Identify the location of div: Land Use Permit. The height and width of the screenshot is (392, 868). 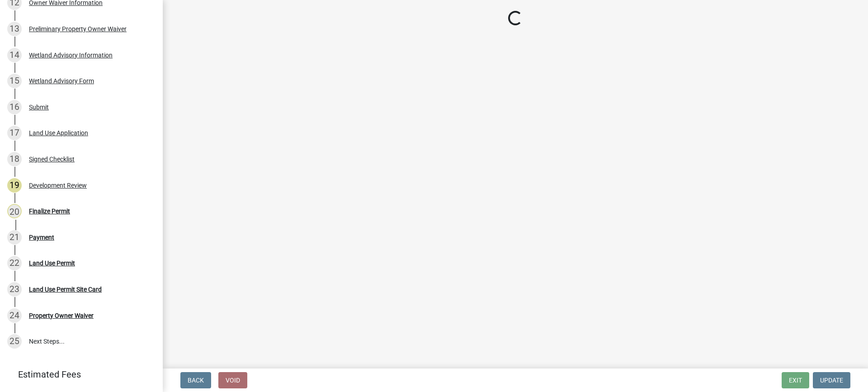
(52, 263).